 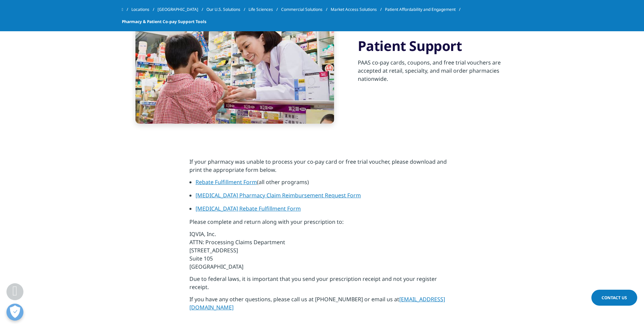 What do you see at coordinates (614, 298) in the screenshot?
I see `a: Contact Us` at bounding box center [614, 298].